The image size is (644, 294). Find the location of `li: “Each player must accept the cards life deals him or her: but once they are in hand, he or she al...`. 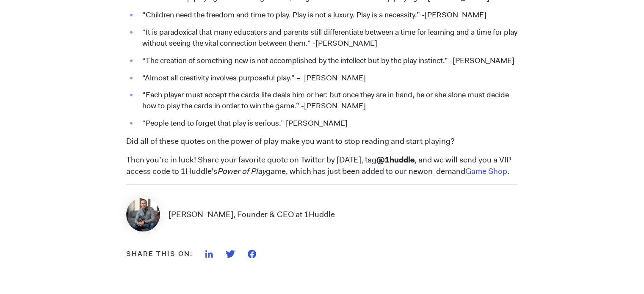

li: “Each player must accept the cards life deals him or her: but once they are in hand, he or she al... is located at coordinates (328, 101).